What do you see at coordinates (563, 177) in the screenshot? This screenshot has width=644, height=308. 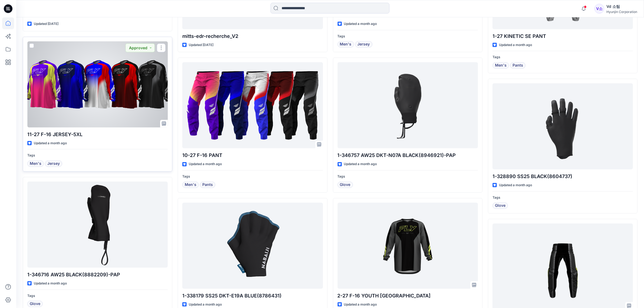 I see `p: 1-328890 SS25 BLACK(8604737)` at bounding box center [563, 177].